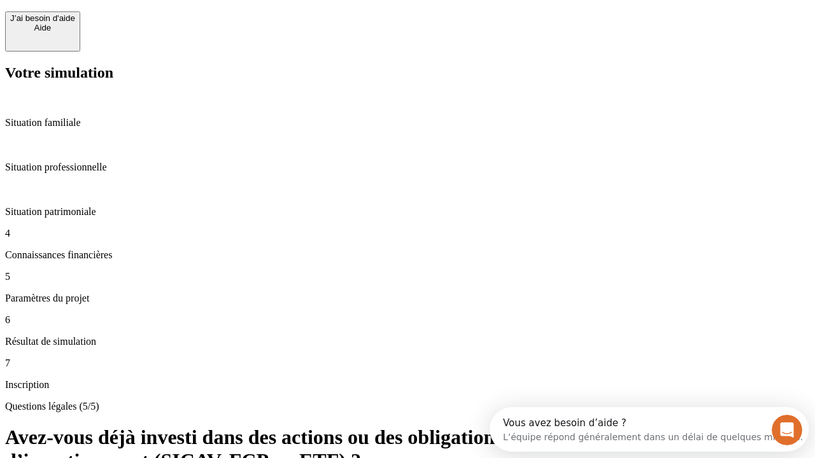 The image size is (815, 458). Describe the element at coordinates (407, 342) in the screenshot. I see `p: Résultat de simulation` at that location.